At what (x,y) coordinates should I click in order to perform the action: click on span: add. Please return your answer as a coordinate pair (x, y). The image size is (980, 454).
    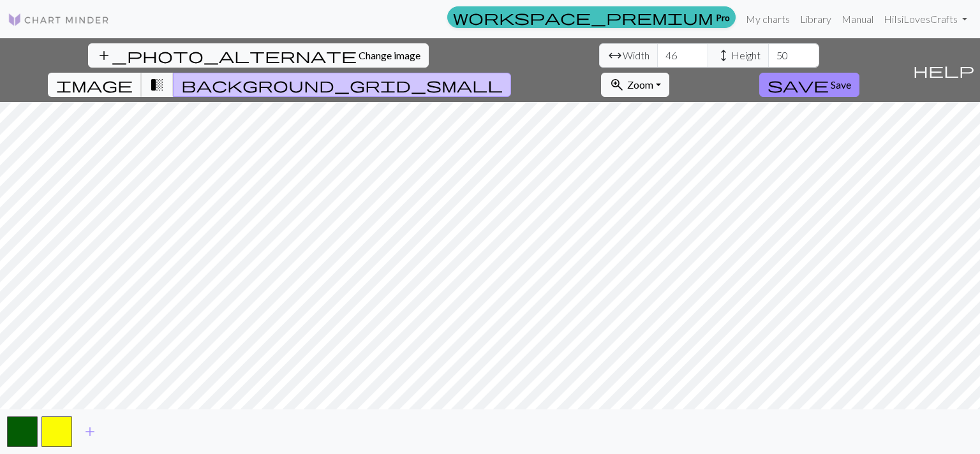
    Looking at the image, I should click on (90, 432).